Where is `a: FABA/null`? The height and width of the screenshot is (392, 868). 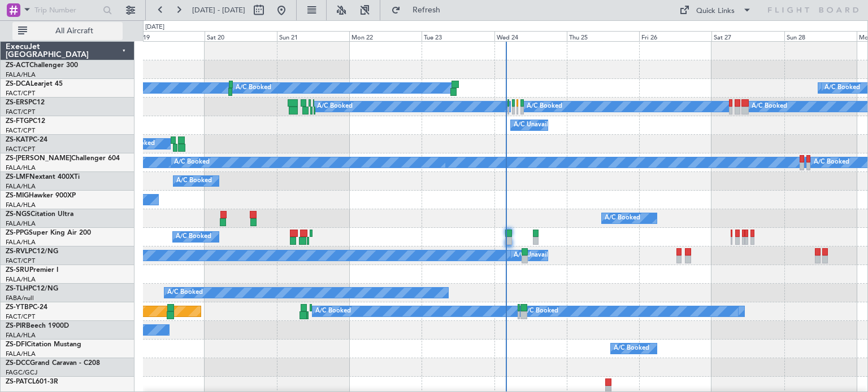
a: FABA/null is located at coordinates (20, 298).